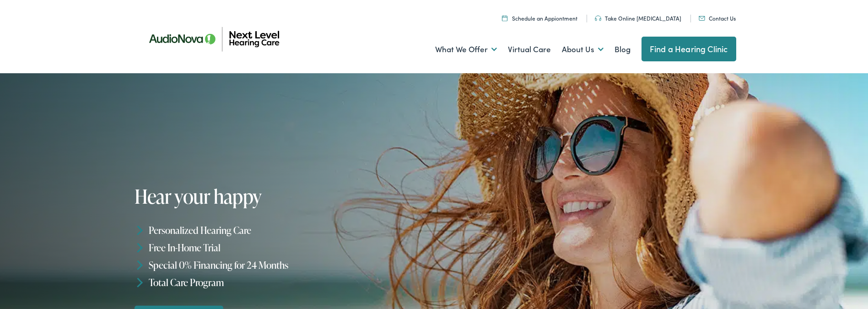  I want to click on img: An icon representing mail communication is presented in a unique teal color., so click(702, 18).